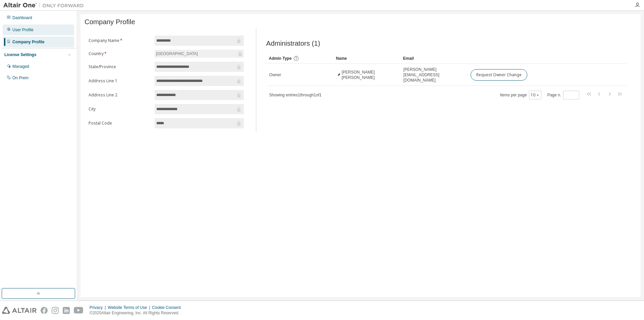 The height and width of the screenshot is (320, 644). I want to click on img: instagram.svg, so click(55, 310).